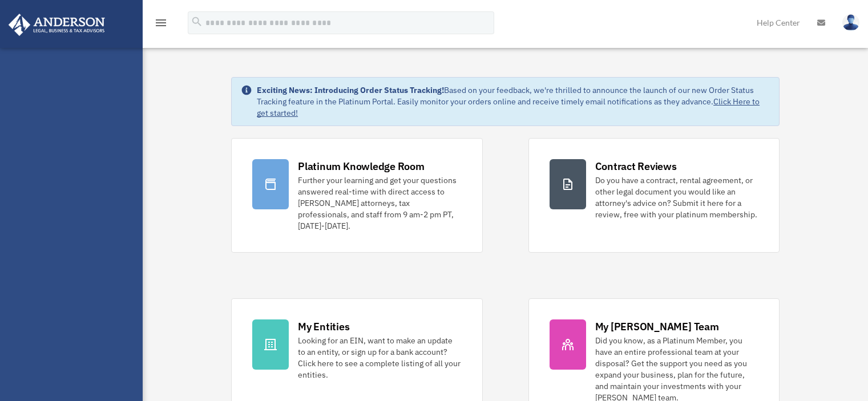 The height and width of the screenshot is (401, 868). Describe the element at coordinates (351, 90) in the screenshot. I see `strong: Exciting News: Introducing Order Status Tracking!` at that location.